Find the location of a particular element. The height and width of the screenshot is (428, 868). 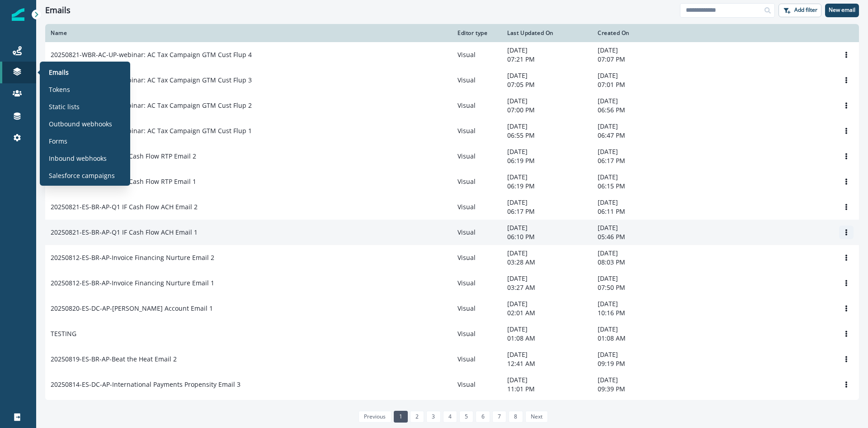

p: 20250821-WBR-AC-UP-webinar: AC Tax Campaign GTM Cust Flup 3 is located at coordinates (151, 80).